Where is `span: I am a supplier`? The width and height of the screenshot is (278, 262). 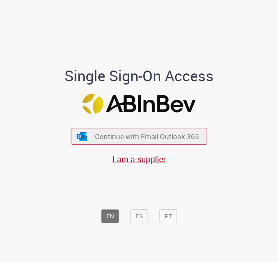 span: I am a supplier is located at coordinates (139, 159).